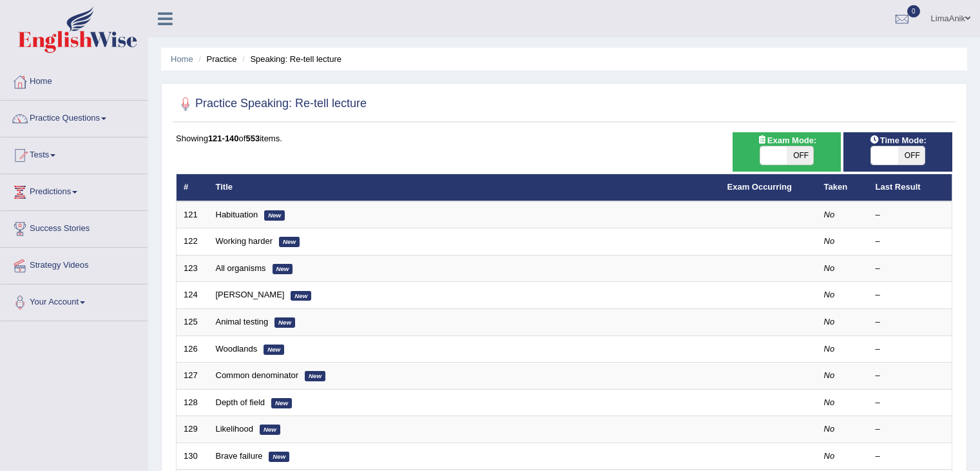 Image resolution: width=980 pixels, height=471 pixels. I want to click on a: Strategy Videos, so click(74, 264).